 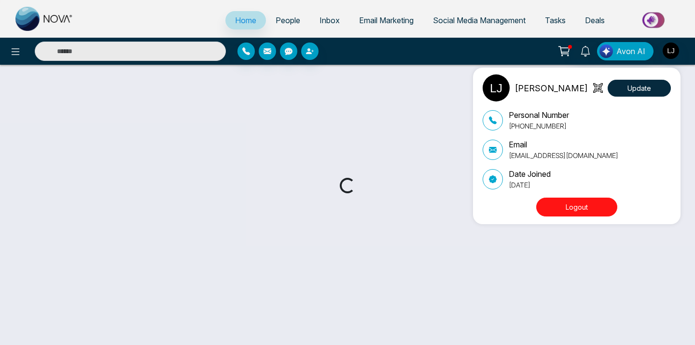 What do you see at coordinates (639, 88) in the screenshot?
I see `button: Update` at bounding box center [639, 88].